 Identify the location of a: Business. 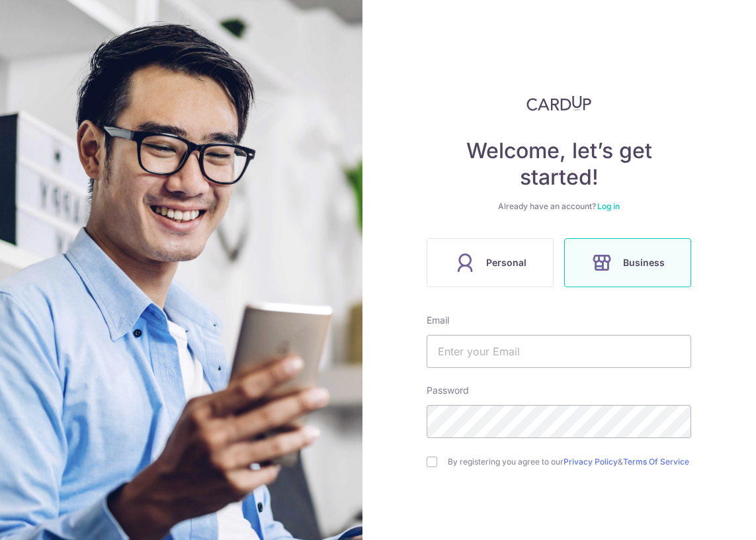
(628, 263).